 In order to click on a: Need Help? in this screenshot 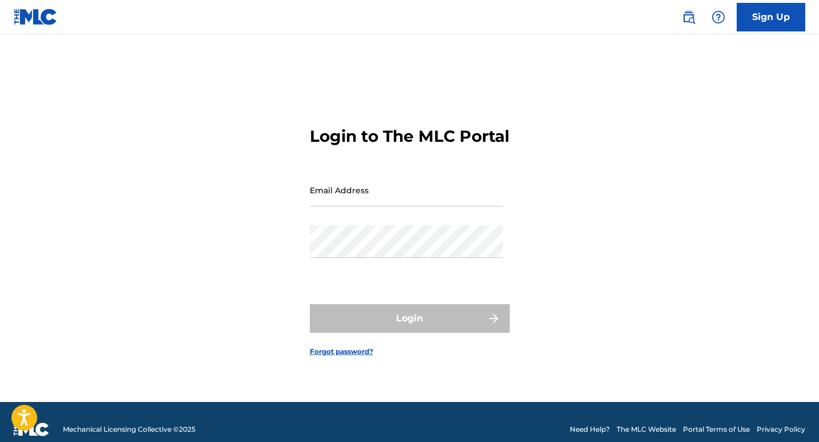, I will do `click(590, 429)`.